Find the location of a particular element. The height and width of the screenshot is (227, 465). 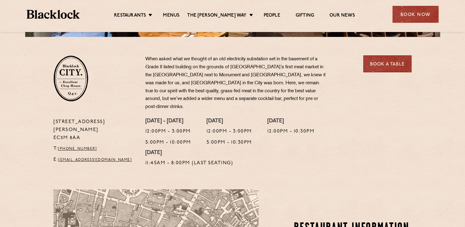

img: BL_Textured_Logo-footer-cropped.svg is located at coordinates (53, 14).